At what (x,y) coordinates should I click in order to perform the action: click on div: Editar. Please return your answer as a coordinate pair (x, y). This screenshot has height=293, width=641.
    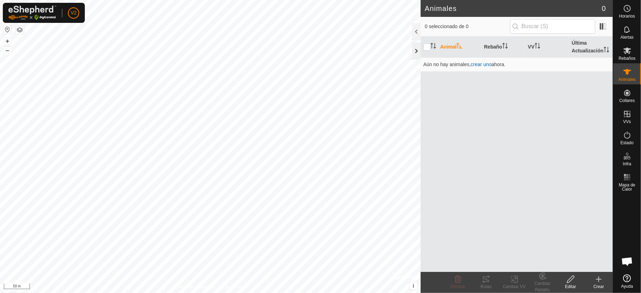
    Looking at the image, I should click on (570, 287).